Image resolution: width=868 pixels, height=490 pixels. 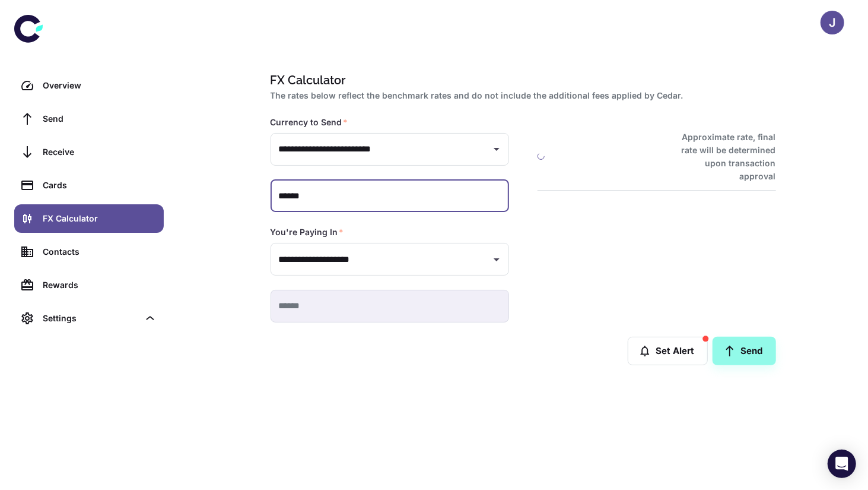 I want to click on h1: FX Calculator, so click(x=521, y=80).